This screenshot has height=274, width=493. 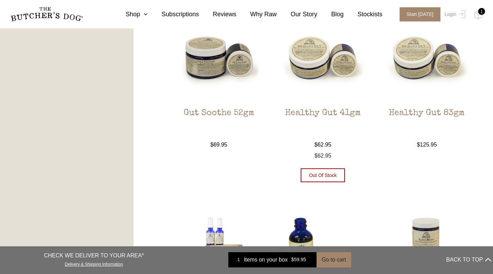 What do you see at coordinates (94, 263) in the screenshot?
I see `a: Delivery & Shipping Information` at bounding box center [94, 263].